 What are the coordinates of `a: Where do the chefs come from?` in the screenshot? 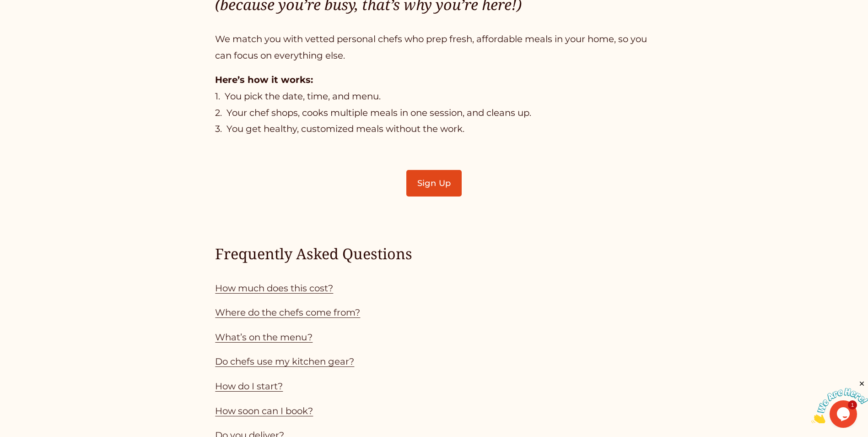 It's located at (287, 313).